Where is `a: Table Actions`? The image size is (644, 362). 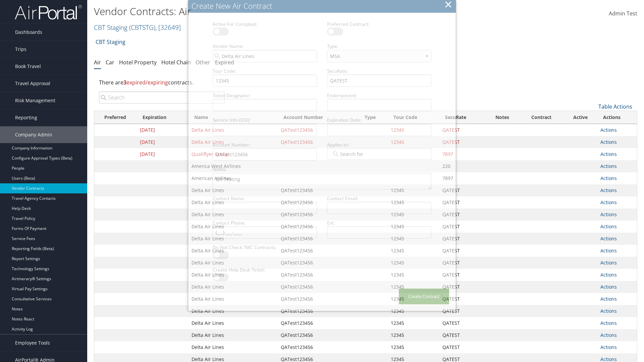
a: Table Actions is located at coordinates (615, 106).